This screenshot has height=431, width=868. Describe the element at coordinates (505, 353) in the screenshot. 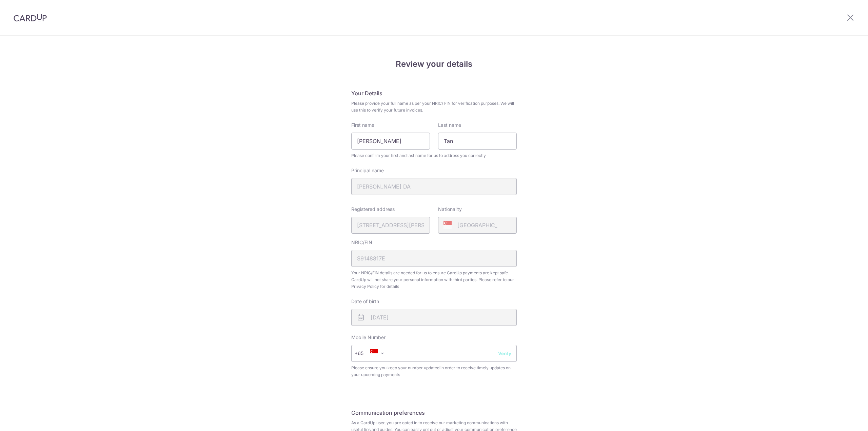

I see `button: Verify` at that location.